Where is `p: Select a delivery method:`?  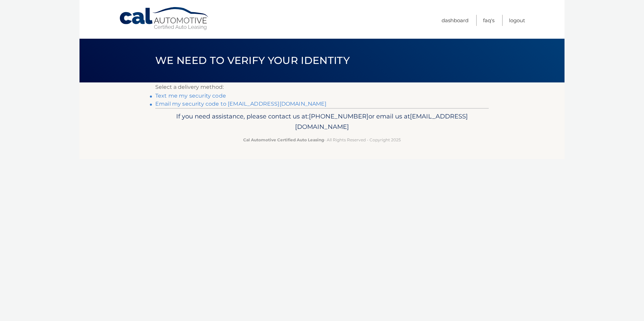
p: Select a delivery method: is located at coordinates (322, 87).